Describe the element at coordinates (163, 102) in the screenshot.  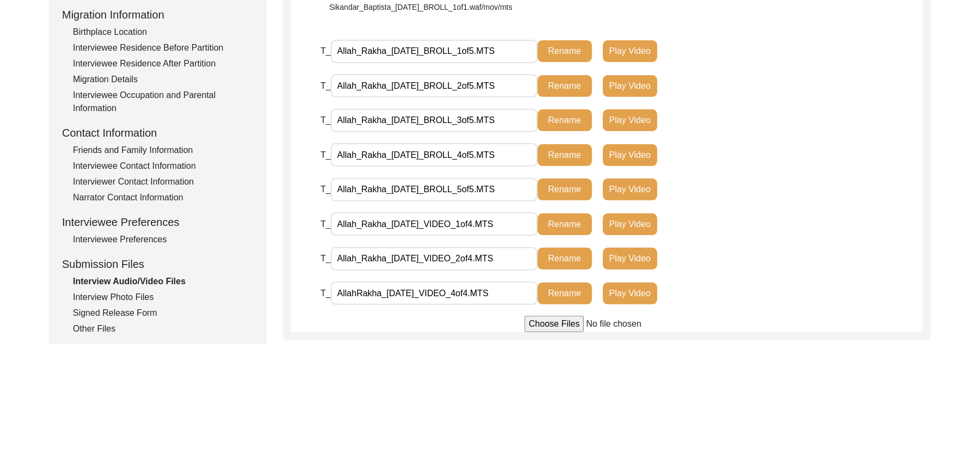
I see `div: Interviewee Occupation and Parental Information` at that location.